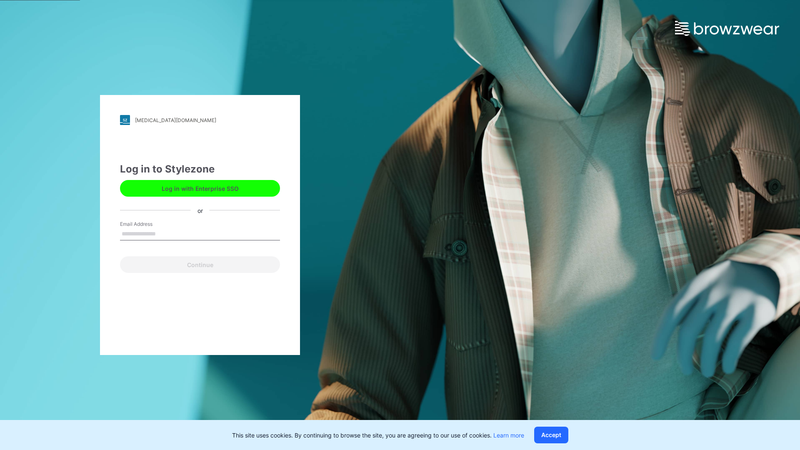  Describe the element at coordinates (149, 224) in the screenshot. I see `label: Email Address` at that location.